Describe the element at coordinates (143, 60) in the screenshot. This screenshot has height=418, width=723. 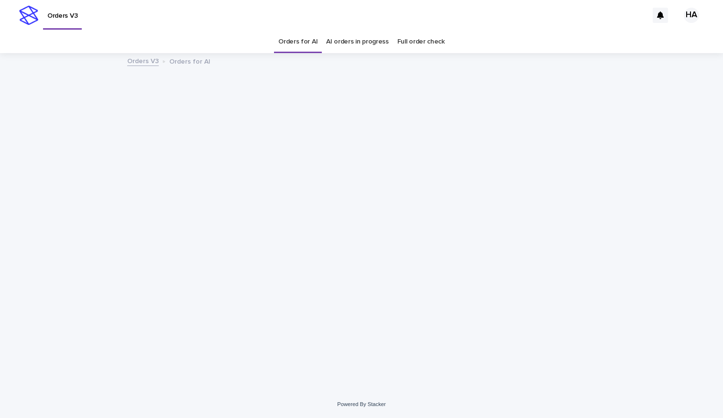
I see `a: Orders V3` at that location.